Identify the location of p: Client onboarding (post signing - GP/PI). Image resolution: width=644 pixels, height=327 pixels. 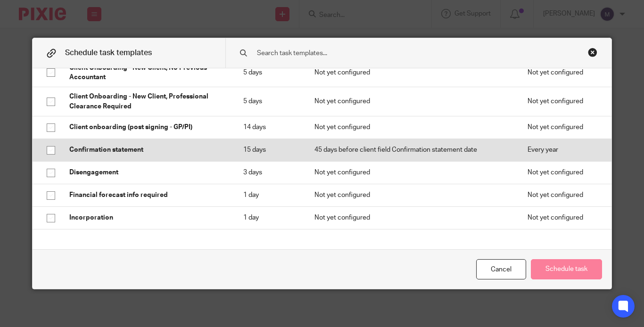
(147, 127).